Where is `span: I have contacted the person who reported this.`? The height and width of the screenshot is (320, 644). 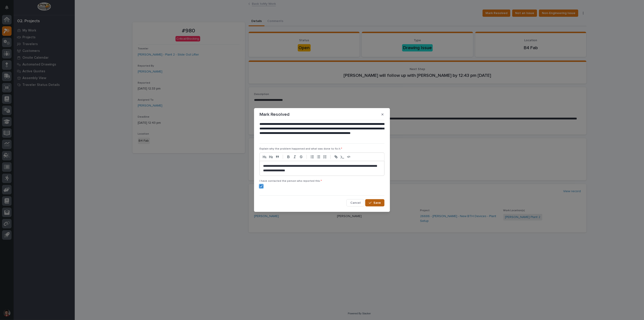
span: I have contacted the person who reported this. is located at coordinates (291, 181).